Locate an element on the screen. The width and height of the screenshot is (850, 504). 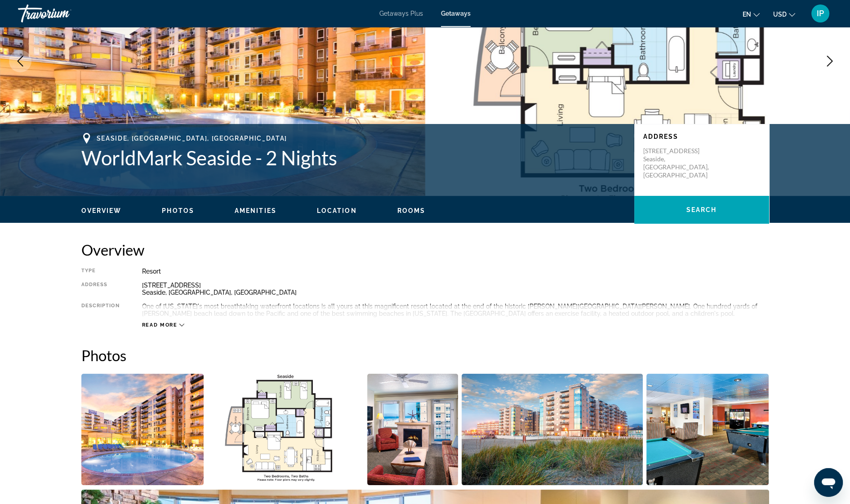
a: Getaways is located at coordinates (456, 14).